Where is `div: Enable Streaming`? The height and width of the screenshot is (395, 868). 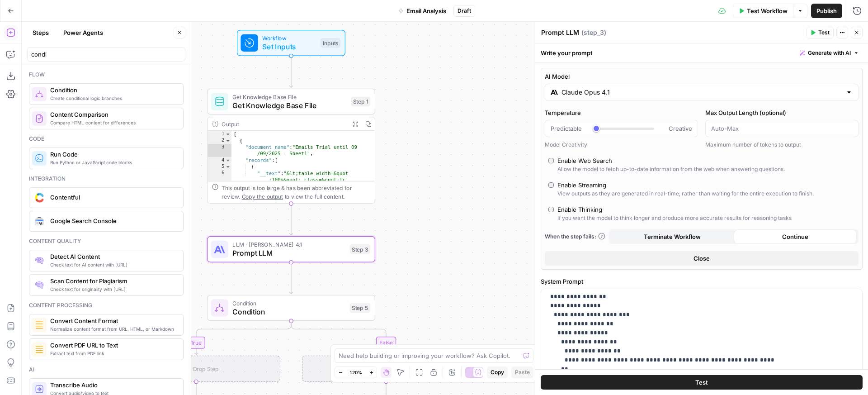
div: Enable Streaming is located at coordinates (582, 185).